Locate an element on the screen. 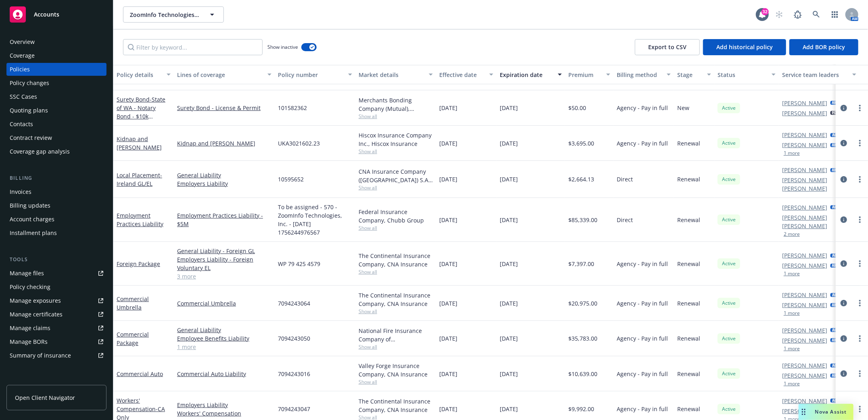 The image size is (868, 420). span: Nova Assist is located at coordinates (831, 412).